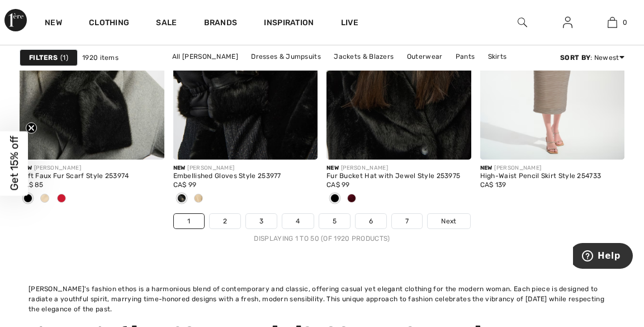 This screenshot has width=644, height=327. What do you see at coordinates (493, 185) in the screenshot?
I see `span: CA$ 139` at bounding box center [493, 185].